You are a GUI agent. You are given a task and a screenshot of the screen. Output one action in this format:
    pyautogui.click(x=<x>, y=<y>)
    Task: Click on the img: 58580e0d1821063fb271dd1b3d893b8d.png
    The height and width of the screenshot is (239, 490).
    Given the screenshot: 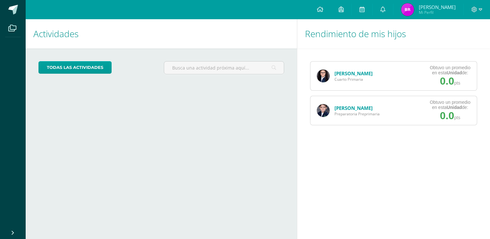 What is the action you would take?
    pyautogui.click(x=323, y=111)
    